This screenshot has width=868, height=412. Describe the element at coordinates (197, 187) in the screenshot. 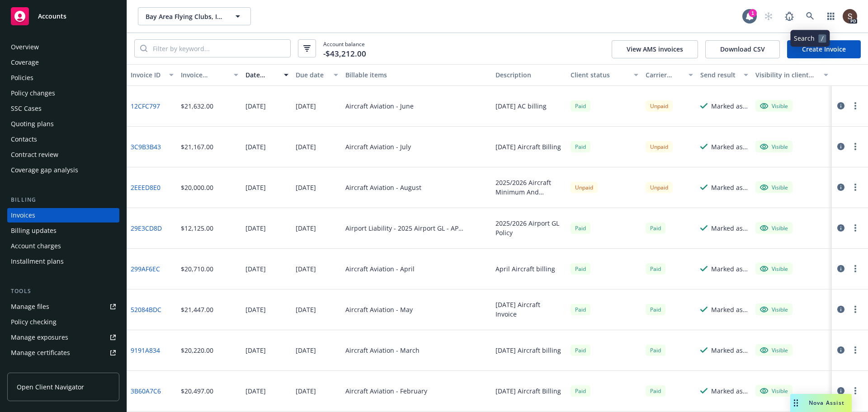

I see `div: $20,000.00` at that location.